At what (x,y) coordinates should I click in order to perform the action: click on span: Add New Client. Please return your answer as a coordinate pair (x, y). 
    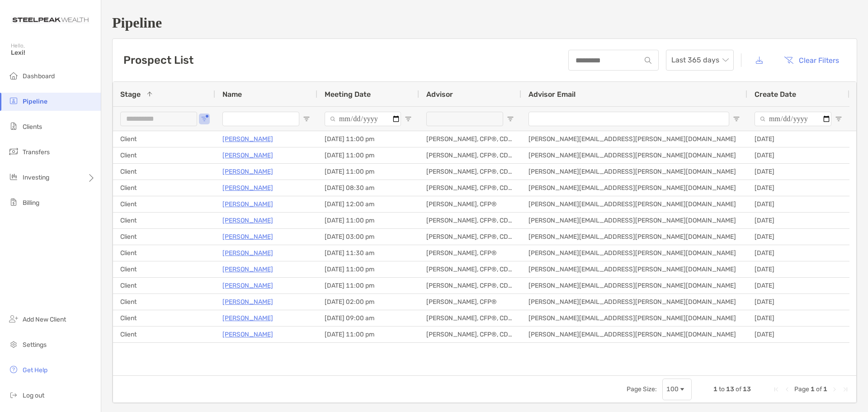
    Looking at the image, I should click on (45, 319).